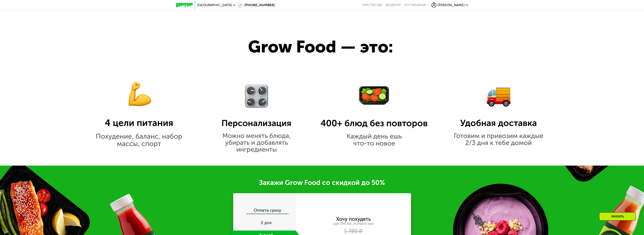 The width and height of the screenshot is (644, 235). Describe the element at coordinates (354, 231) in the screenshot. I see `div: 1 780 ₽` at that location.